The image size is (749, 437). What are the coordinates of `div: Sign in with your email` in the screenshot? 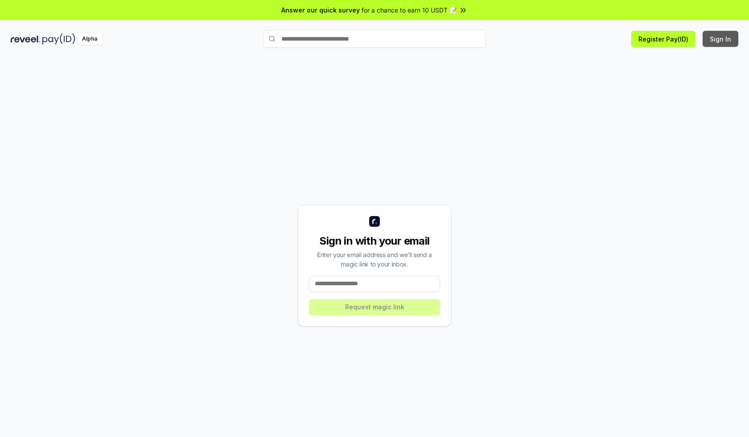 It's located at (375, 241).